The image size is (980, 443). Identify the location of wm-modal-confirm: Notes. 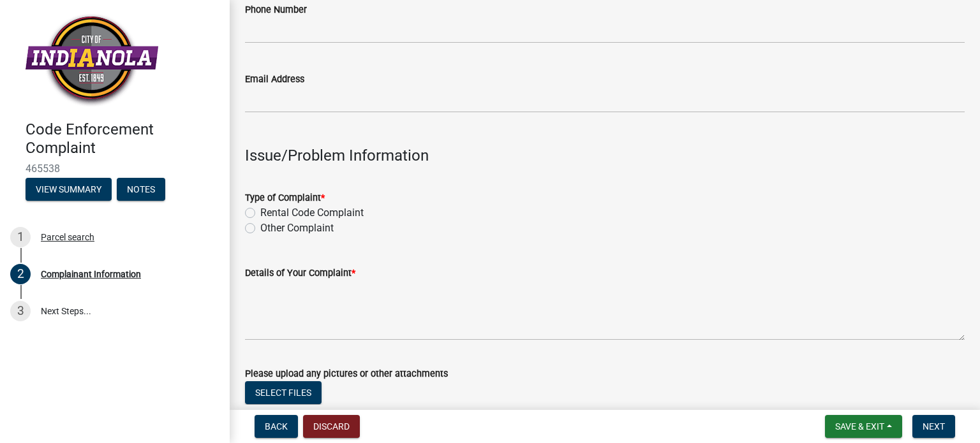
(141, 190).